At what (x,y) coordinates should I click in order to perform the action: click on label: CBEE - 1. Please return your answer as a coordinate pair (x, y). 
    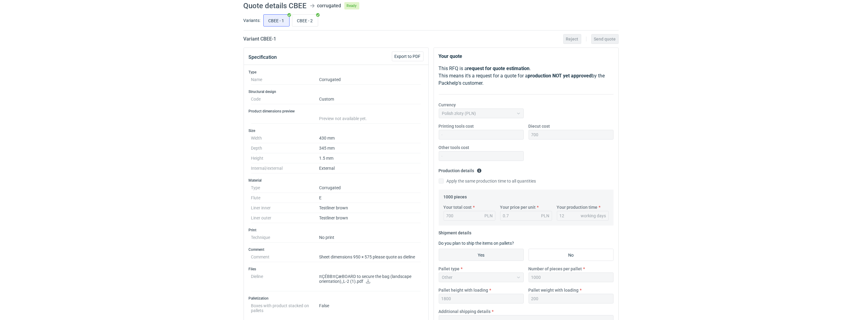
    Looking at the image, I should click on (277, 20).